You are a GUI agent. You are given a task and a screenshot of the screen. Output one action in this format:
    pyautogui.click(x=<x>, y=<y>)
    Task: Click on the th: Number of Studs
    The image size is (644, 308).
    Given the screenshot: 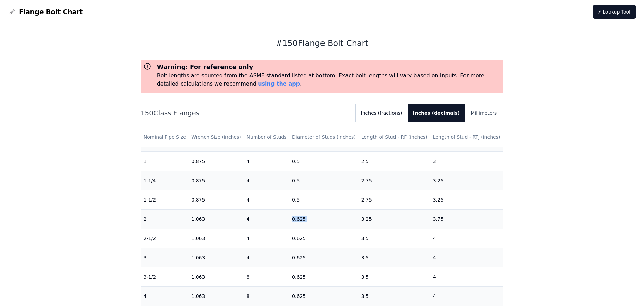 What is the action you would take?
    pyautogui.click(x=267, y=137)
    